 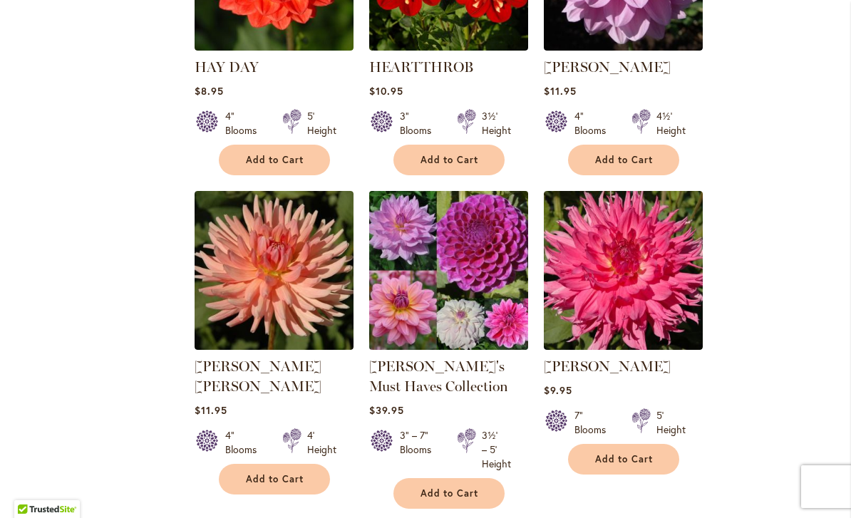 I want to click on span: $10.95, so click(x=387, y=91).